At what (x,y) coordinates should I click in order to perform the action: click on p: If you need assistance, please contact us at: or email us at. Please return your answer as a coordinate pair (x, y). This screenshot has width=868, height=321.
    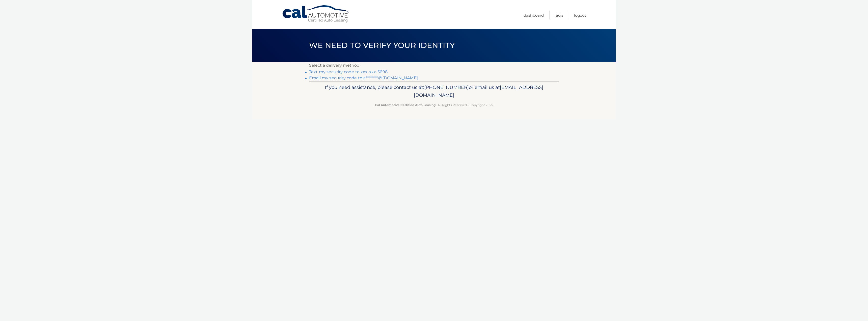
    Looking at the image, I should click on (434, 92).